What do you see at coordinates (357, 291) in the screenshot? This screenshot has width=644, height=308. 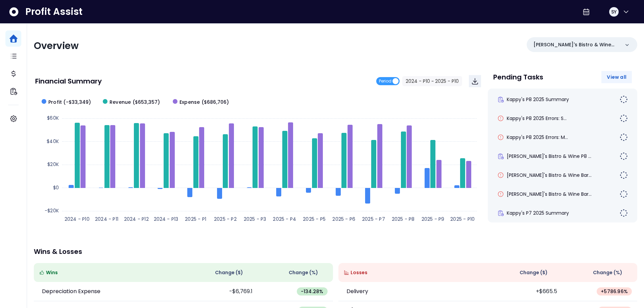 I see `p: Delivery` at bounding box center [357, 291].